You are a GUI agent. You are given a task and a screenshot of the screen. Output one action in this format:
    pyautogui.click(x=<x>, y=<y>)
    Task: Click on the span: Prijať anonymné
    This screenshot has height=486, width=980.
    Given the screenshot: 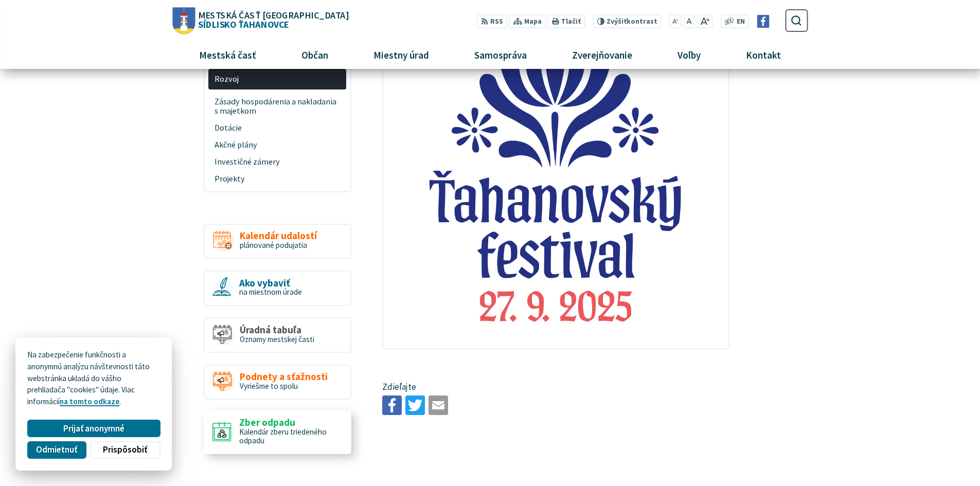 What is the action you would take?
    pyautogui.click(x=94, y=429)
    